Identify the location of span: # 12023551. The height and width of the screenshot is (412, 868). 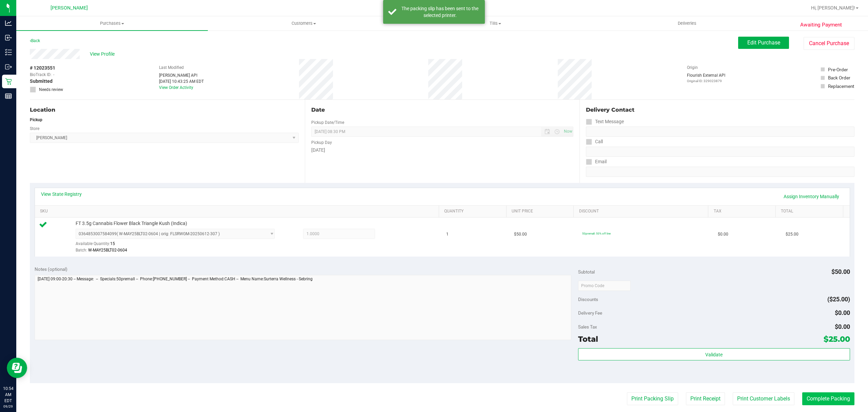
(43, 67).